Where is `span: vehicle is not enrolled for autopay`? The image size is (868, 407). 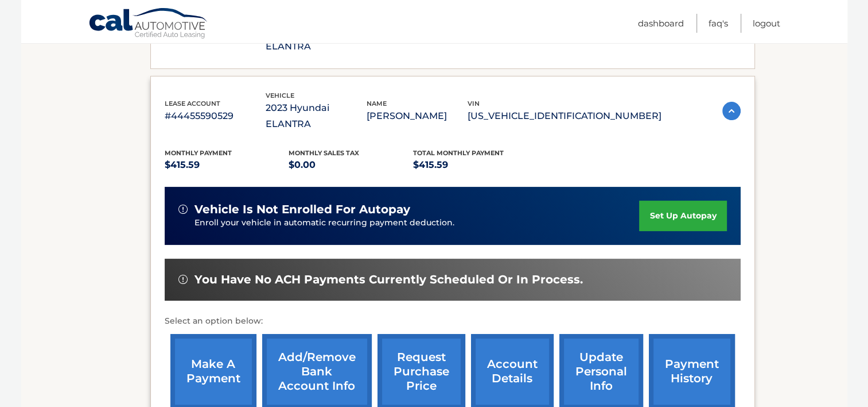
span: vehicle is not enrolled for autopay is located at coordinates (302, 209).